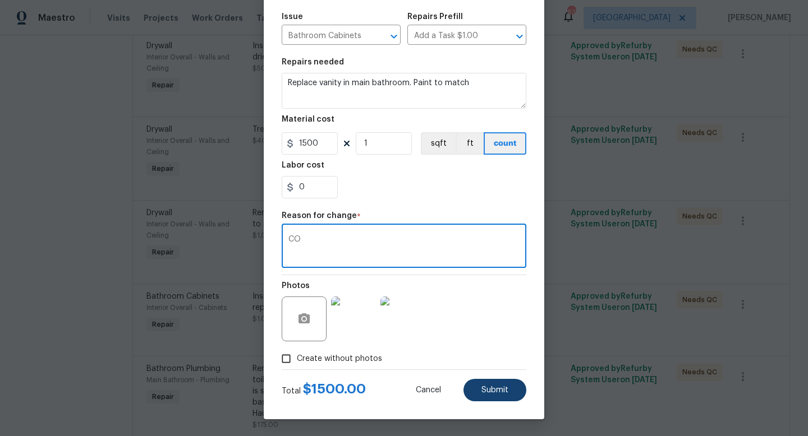 The height and width of the screenshot is (436, 808). Describe the element at coordinates (308, 119) in the screenshot. I see `h5: Material cost` at that location.